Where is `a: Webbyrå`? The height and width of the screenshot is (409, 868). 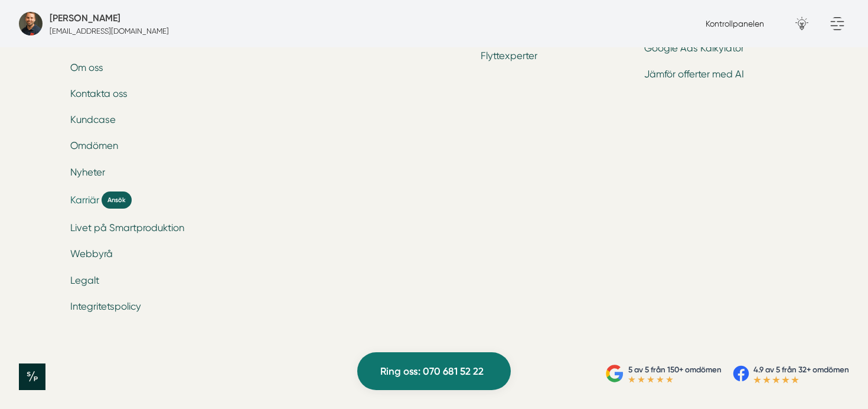 a: Webbyrå is located at coordinates (92, 253).